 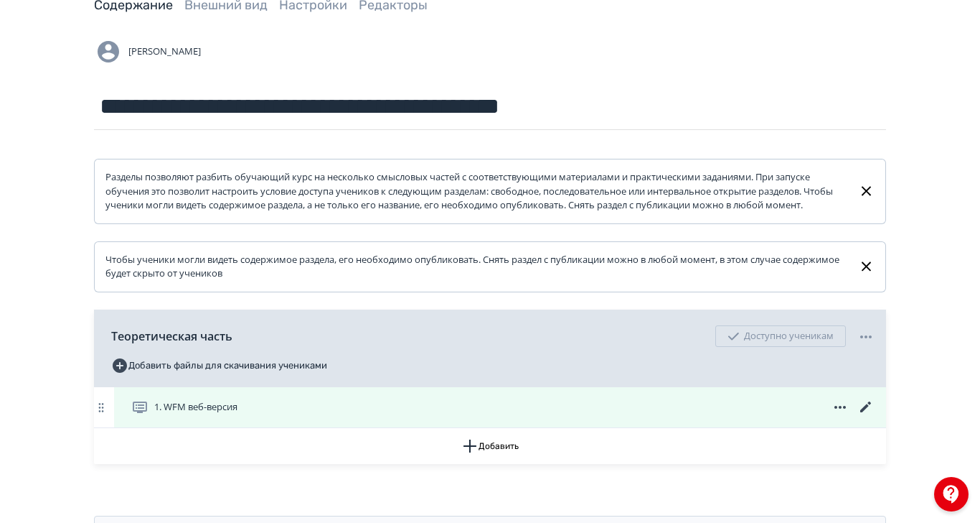 I want to click on span: 1. WFM веб-версия, so click(x=196, y=407).